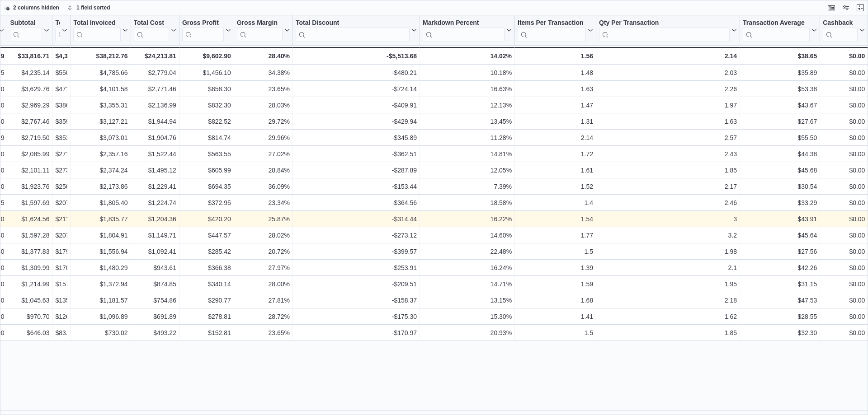 Image resolution: width=868 pixels, height=415 pixels. I want to click on div: 2.17, so click(668, 186).